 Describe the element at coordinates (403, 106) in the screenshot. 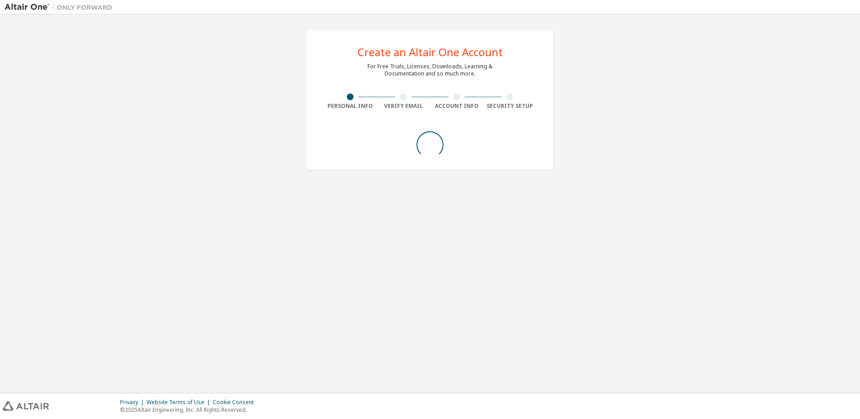

I see `div: Verify Email` at that location.